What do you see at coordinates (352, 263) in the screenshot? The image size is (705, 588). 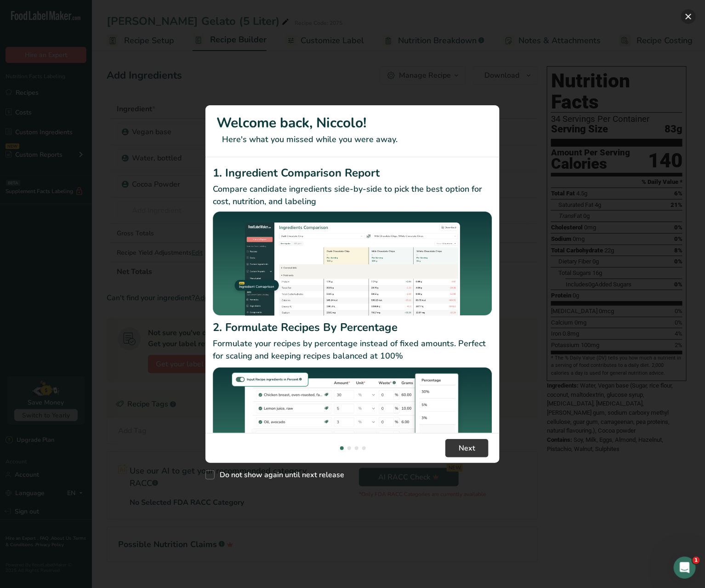 I see `img: Ingredient Comparison Report` at bounding box center [352, 263].